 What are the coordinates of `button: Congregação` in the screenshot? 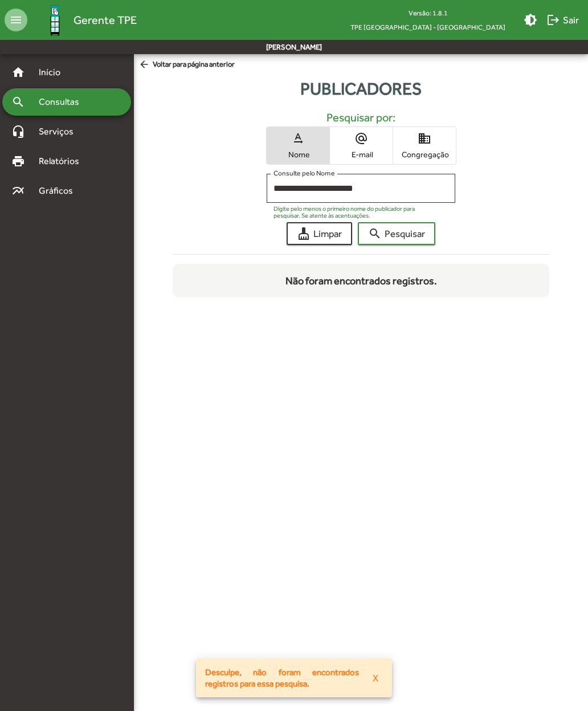 It's located at (424, 145).